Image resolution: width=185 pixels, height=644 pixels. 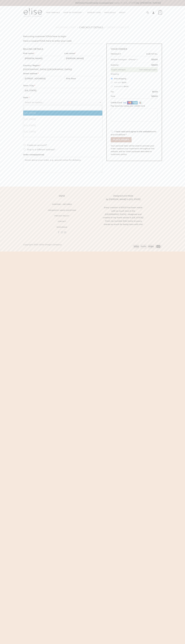 I want to click on p: Your personal data will be used to process your order, support your experience throughout this we..., so click(x=134, y=150).